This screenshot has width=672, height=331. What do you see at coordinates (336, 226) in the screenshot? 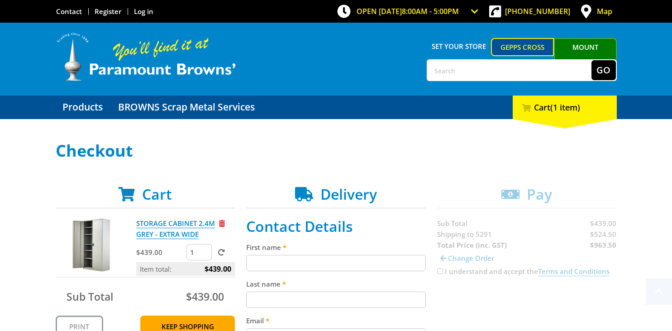
I see `h2: Contact Details` at bounding box center [336, 226].